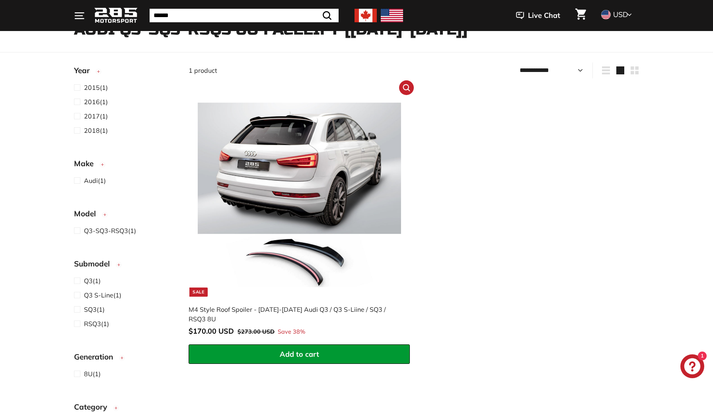  Describe the element at coordinates (244, 16) in the screenshot. I see `input: Search` at that location.